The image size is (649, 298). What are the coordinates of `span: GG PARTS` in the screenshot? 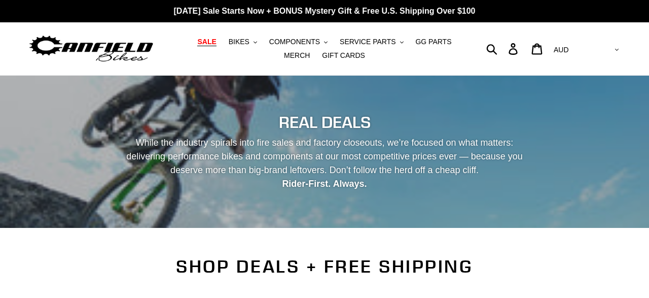 It's located at (433, 42).